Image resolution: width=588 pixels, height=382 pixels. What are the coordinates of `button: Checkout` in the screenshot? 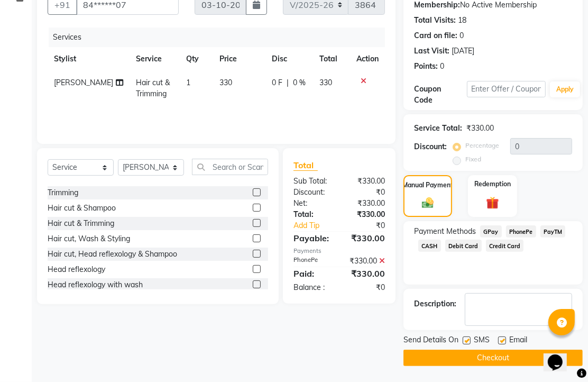 It's located at (493, 357).